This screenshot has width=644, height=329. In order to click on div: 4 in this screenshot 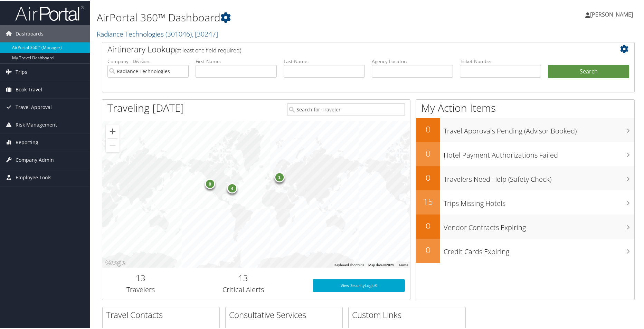, I will do `click(232, 187)`.